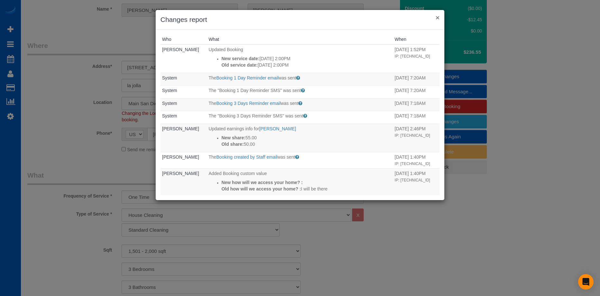 The width and height of the screenshot is (600, 296). Describe the element at coordinates (300, 105) in the screenshot. I see `sui-modal: Changes report` at that location.